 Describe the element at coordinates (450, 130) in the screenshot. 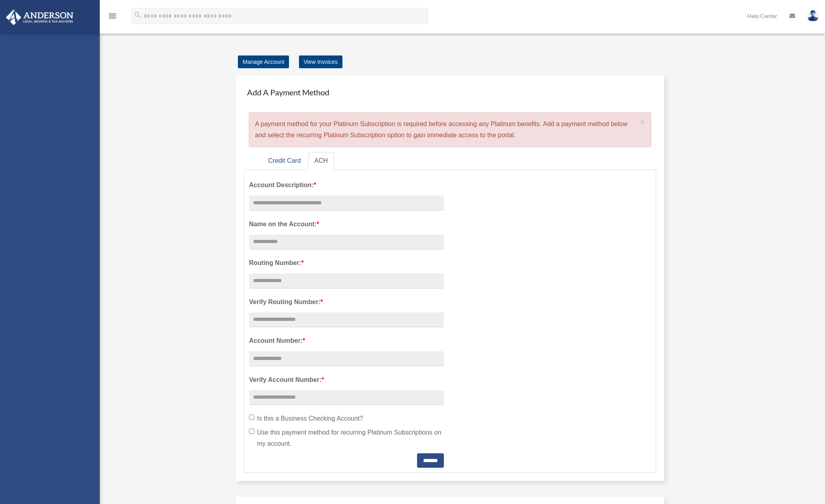

I see `div: A payment method for your Platinum Subscription is required before accessing any Platinum benefit...` at that location.